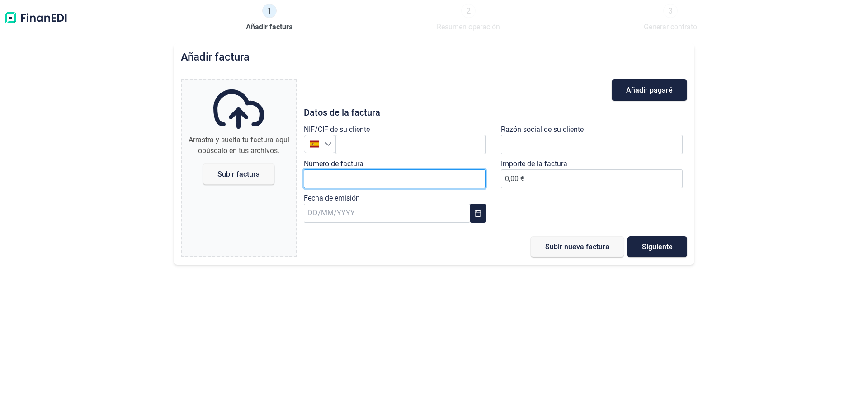 The width and height of the screenshot is (868, 415). Describe the element at coordinates (387, 213) in the screenshot. I see `input: DD/MM/YYYY` at that location.